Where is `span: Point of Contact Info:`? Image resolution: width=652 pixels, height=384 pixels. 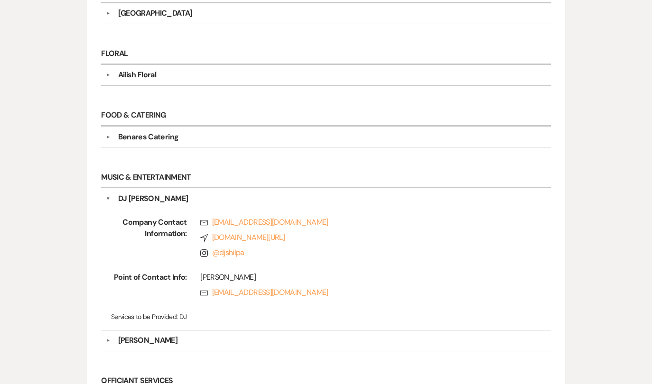
span: Point of Contact Info: is located at coordinates (149, 287).